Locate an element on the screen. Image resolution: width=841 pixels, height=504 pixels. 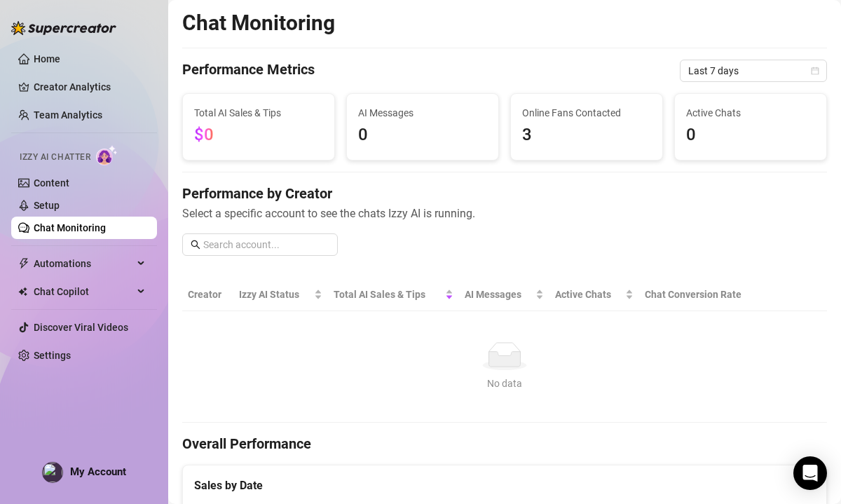
span: Izzy AI Status is located at coordinates (274, 294).